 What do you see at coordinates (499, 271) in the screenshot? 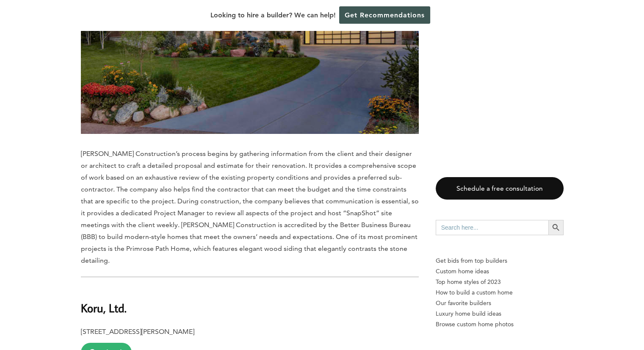
I see `a: Custom home ideas` at bounding box center [499, 271].